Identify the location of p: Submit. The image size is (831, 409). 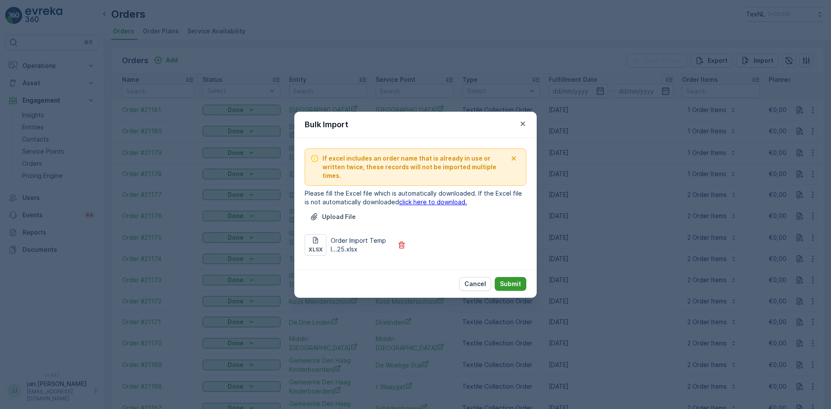
(511, 284).